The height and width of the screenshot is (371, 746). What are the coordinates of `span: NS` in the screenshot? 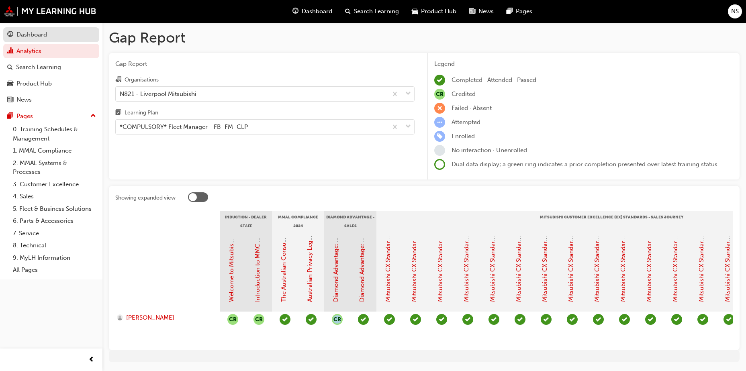 It's located at (734, 11).